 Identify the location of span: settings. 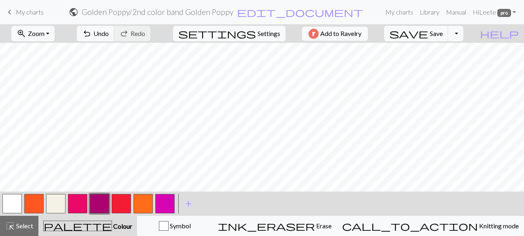
(217, 34).